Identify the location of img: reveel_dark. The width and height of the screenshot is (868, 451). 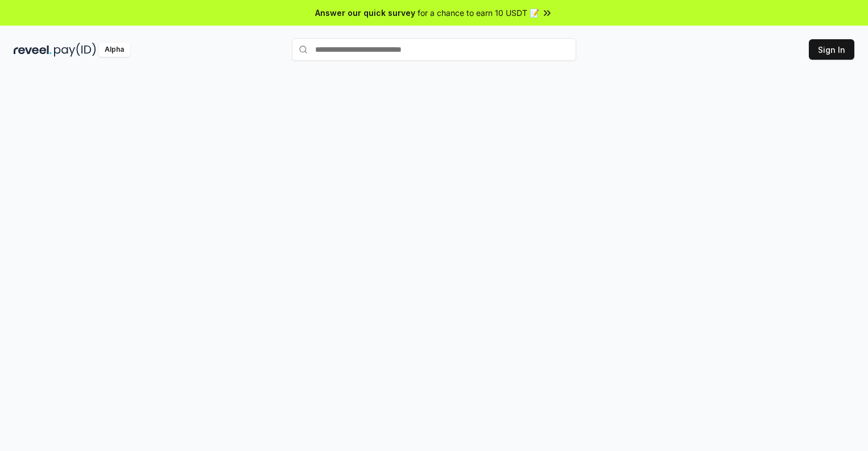
(33, 49).